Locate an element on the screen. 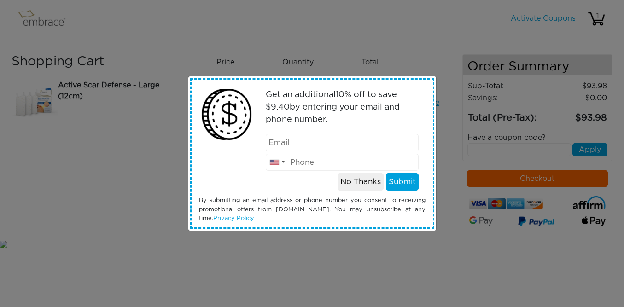  button: Submit is located at coordinates (402, 182).